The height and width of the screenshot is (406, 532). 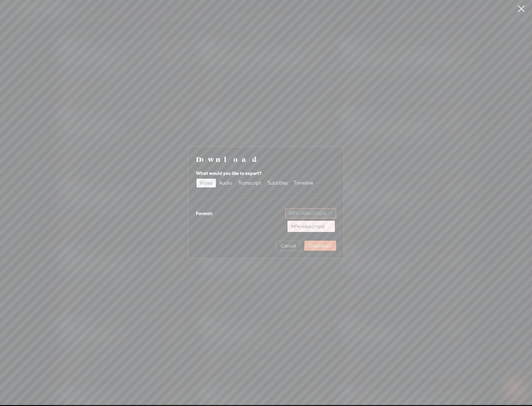 I want to click on button: Download, so click(x=320, y=246).